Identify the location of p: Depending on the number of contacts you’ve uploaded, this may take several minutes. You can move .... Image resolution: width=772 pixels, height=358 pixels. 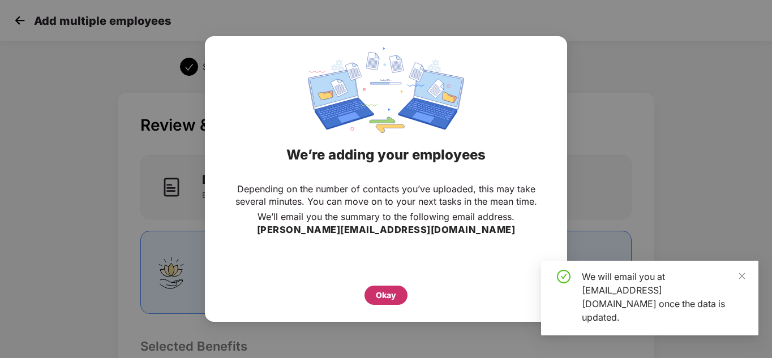
(386, 195).